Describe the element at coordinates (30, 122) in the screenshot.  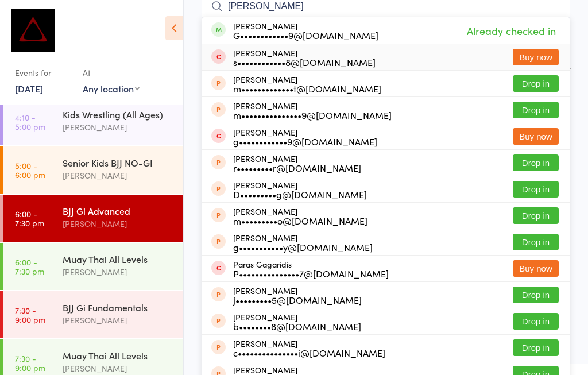
I see `time: 4:10 - 5:00 pm` at that location.